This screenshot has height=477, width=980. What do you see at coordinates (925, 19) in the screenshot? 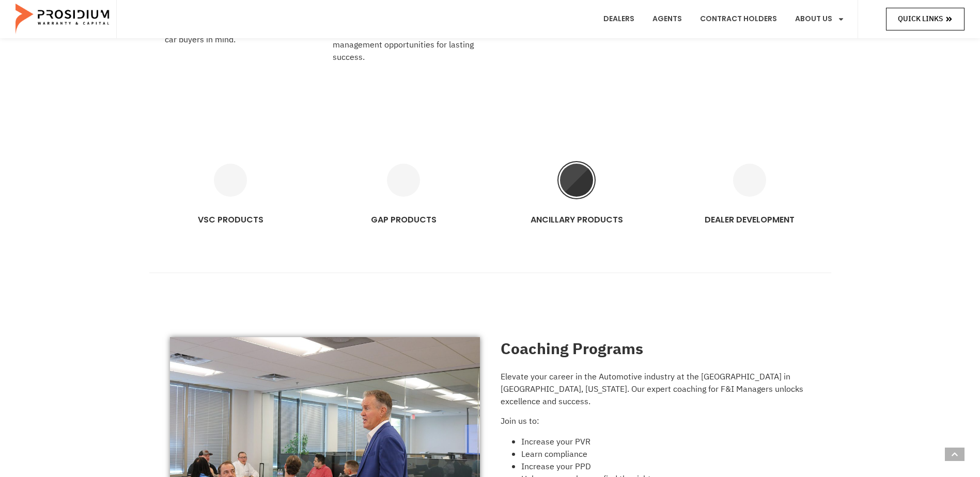
I see `a: Quick Links` at bounding box center [925, 19].